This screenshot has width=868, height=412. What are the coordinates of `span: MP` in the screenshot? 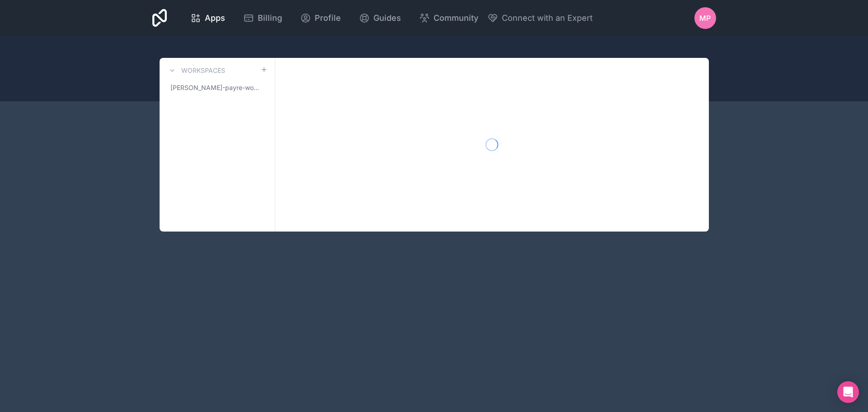 It's located at (705, 18).